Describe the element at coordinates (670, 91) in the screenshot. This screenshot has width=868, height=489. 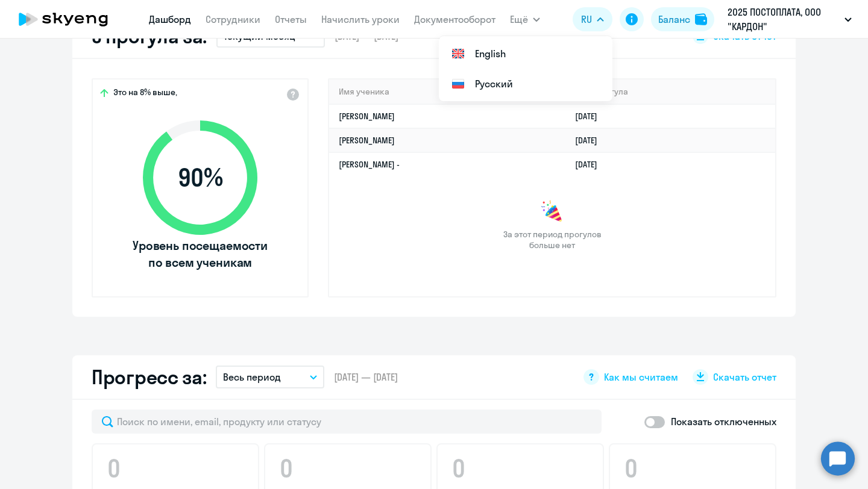
I see `th: Дата прогула` at that location.